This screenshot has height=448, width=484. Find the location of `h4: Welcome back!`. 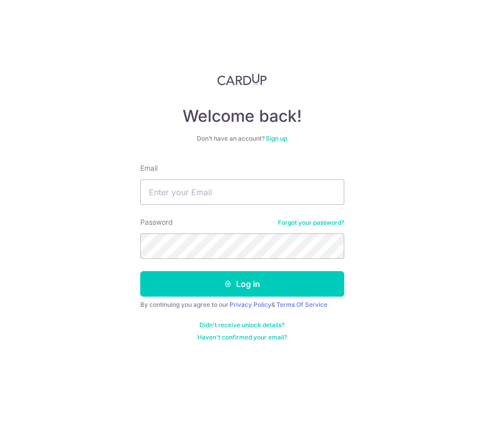

h4: Welcome back! is located at coordinates (242, 116).